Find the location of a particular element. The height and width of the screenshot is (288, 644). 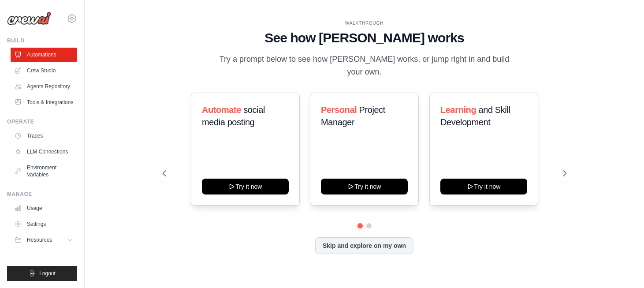

button: Logout is located at coordinates (42, 273).